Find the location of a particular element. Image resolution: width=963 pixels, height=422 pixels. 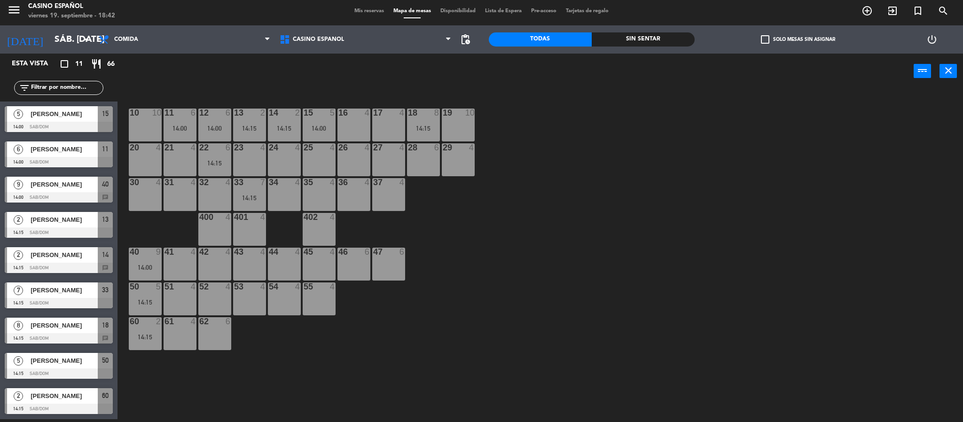

div: 45 is located at coordinates (304, 252).